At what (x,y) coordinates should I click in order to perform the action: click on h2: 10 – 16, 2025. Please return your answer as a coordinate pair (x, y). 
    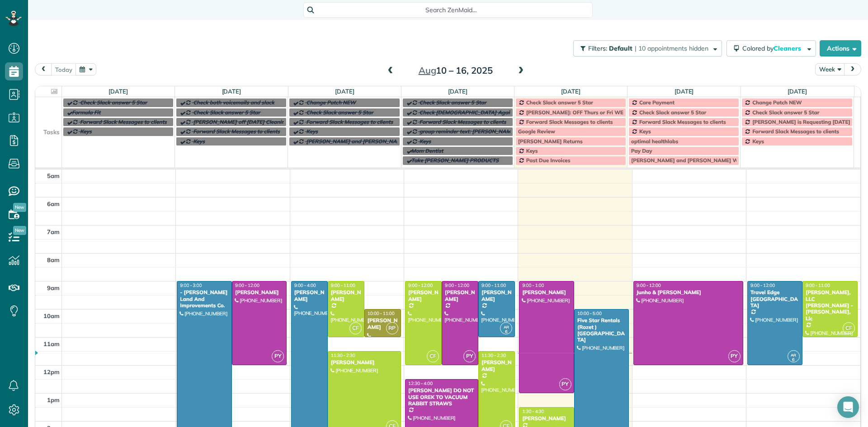
    Looking at the image, I should click on (456, 70).